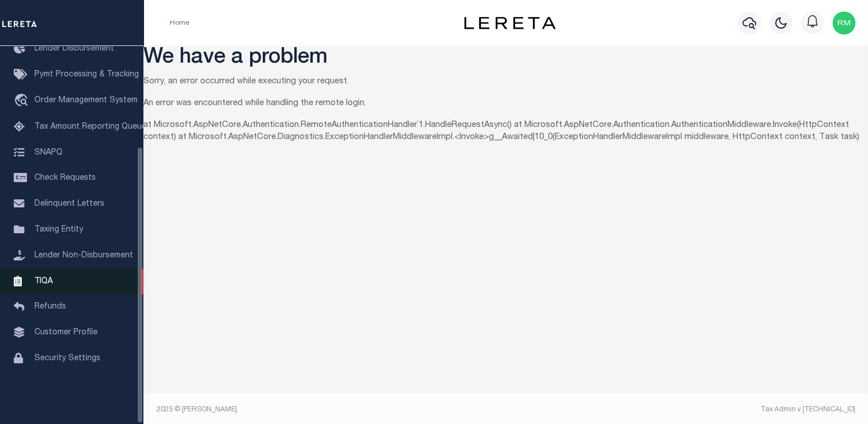  Describe the element at coordinates (84, 256) in the screenshot. I see `span: Lender Non-Disbursement` at that location.